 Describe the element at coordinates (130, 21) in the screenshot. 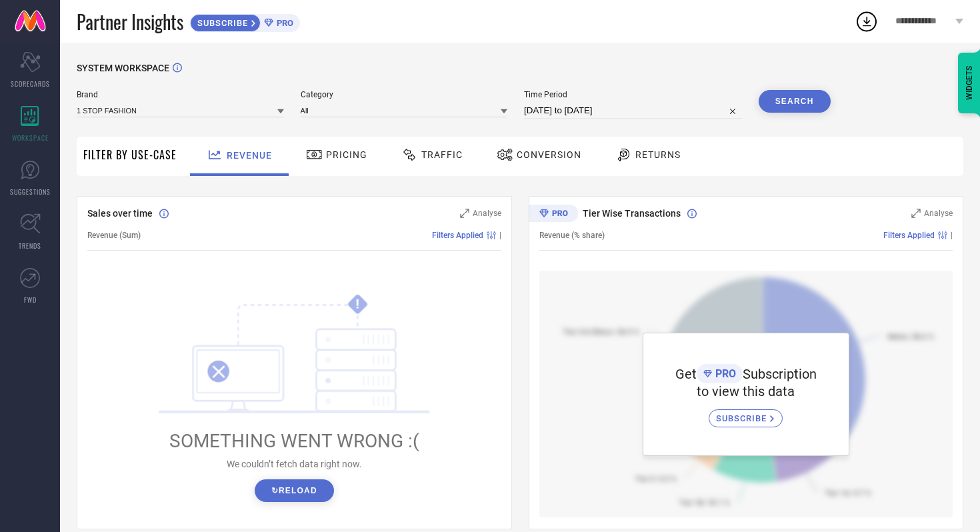

I see `span: Partner Insights` at that location.